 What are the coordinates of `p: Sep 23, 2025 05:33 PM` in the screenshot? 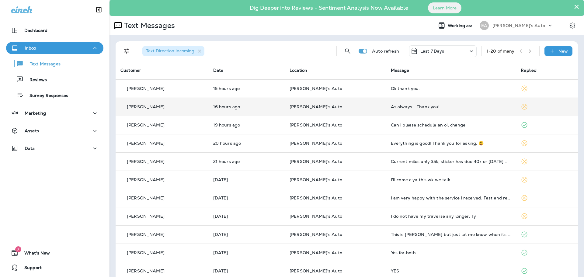 It's located at (247, 180).